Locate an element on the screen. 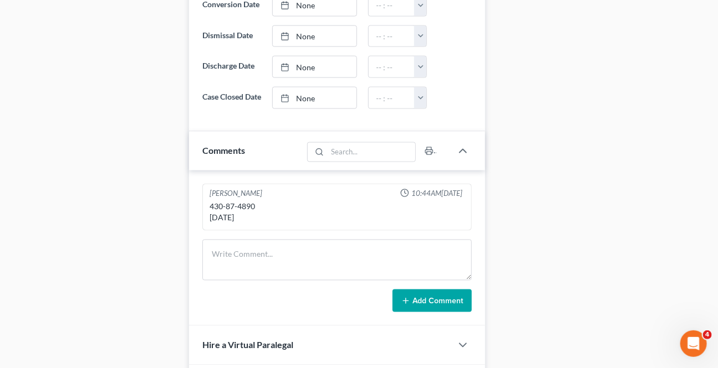 This screenshot has height=368, width=718. span: Comments is located at coordinates (223, 151).